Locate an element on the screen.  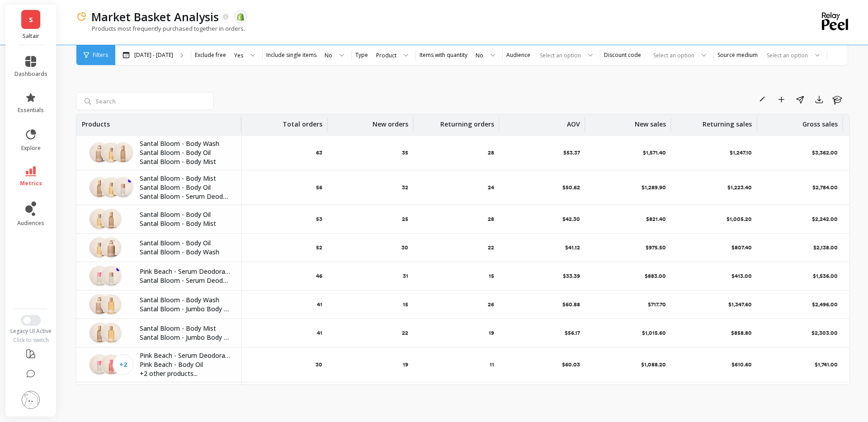
p: $1,247.10 is located at coordinates (741, 153).